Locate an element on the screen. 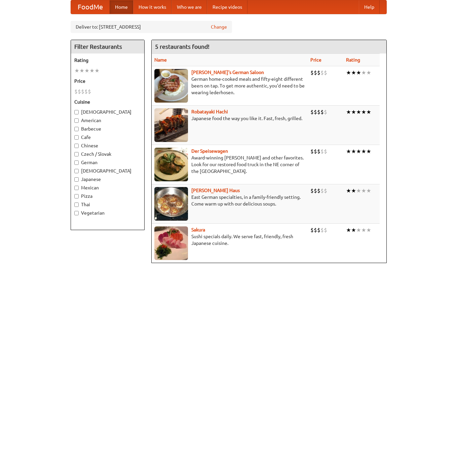 This screenshot has height=476, width=457. a: Help is located at coordinates (369, 7).